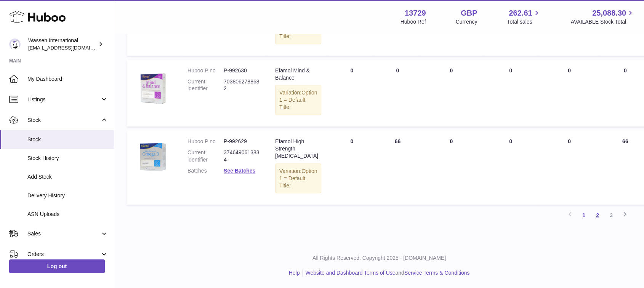  Describe the element at coordinates (524, 22) in the screenshot. I see `span: Total sales` at that location.